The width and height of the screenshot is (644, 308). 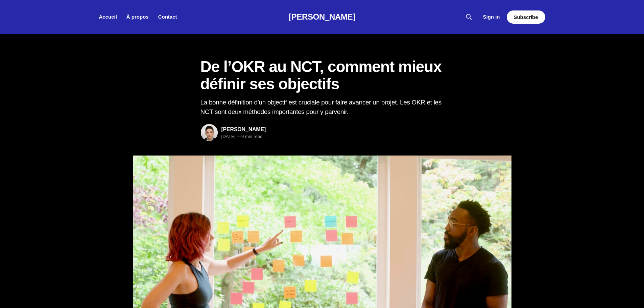 I want to click on a: Accueil, so click(x=108, y=17).